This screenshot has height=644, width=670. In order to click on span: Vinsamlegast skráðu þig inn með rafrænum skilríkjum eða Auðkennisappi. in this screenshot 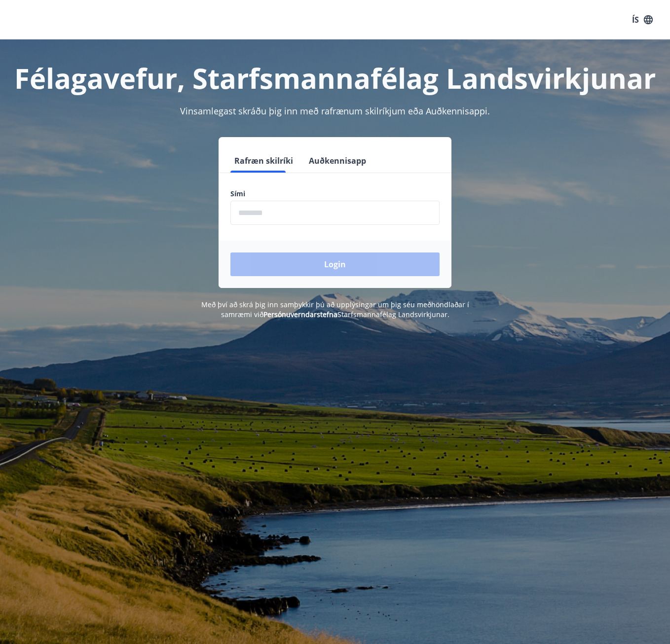, I will do `click(335, 111)`.